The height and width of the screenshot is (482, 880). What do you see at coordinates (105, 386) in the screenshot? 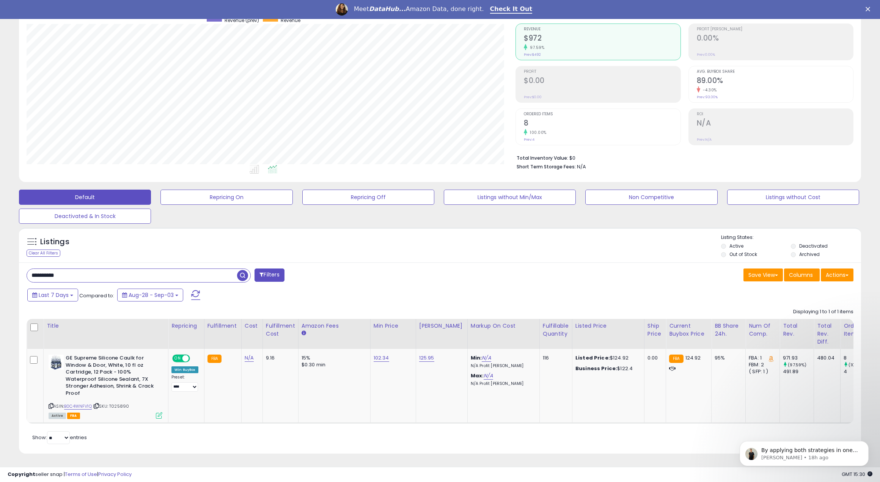
I see `div: ASIN:` at bounding box center [105, 386].